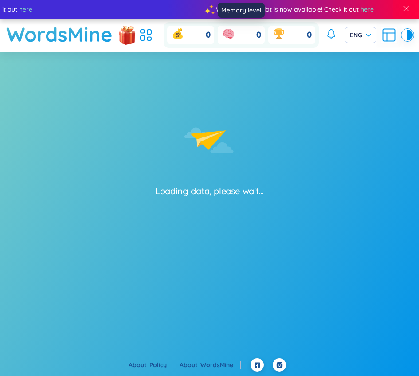  What do you see at coordinates (360, 35) in the screenshot?
I see `span: ENG` at bounding box center [360, 35].